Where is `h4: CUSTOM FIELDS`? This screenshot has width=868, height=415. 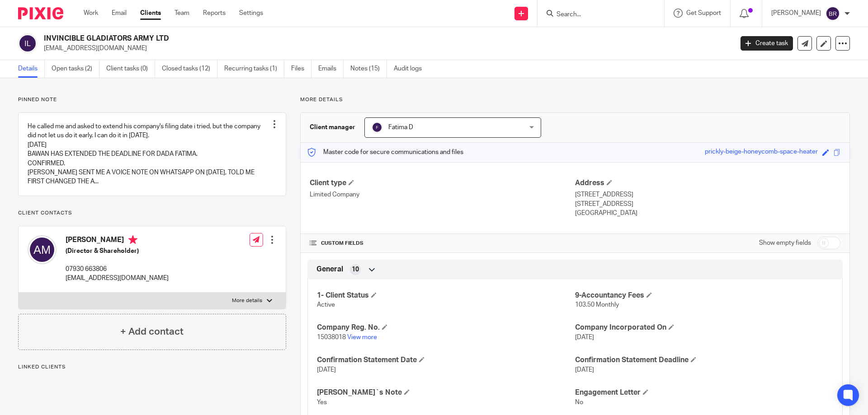 h4: CUSTOM FIELDS is located at coordinates (442, 243).